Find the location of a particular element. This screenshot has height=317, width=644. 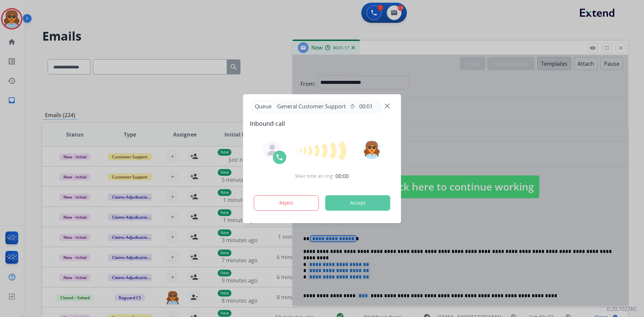

button: Reject is located at coordinates (287, 203).